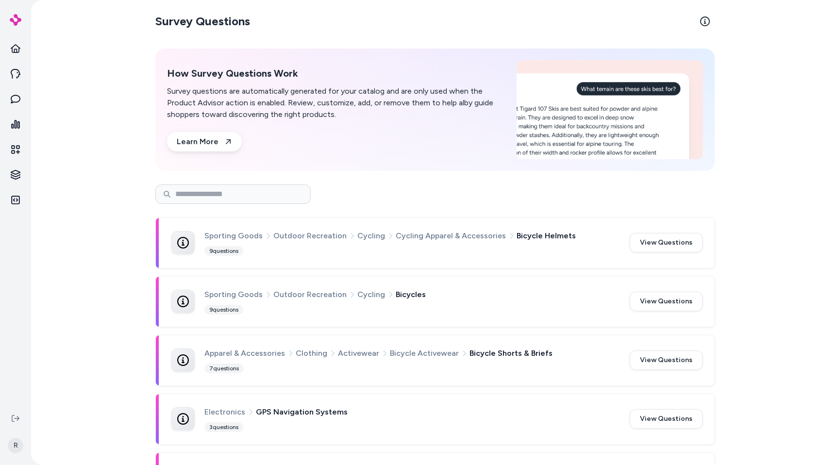 The width and height of the screenshot is (839, 465). I want to click on h2: Survey Questions, so click(202, 21).